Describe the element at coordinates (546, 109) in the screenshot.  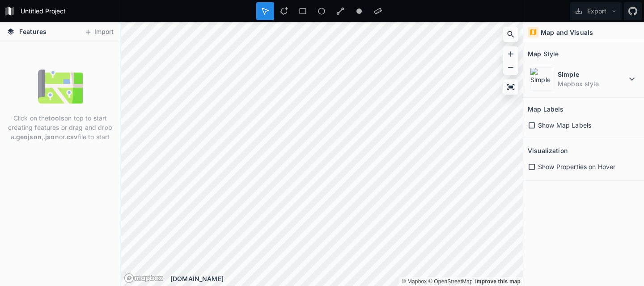
I see `h2: Map Labels` at that location.